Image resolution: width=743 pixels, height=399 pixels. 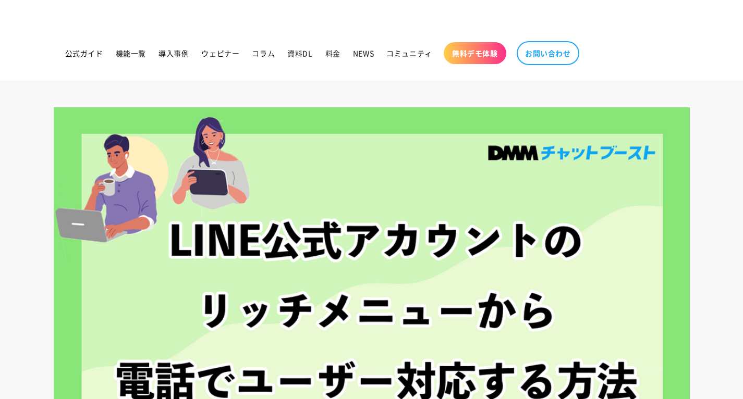 What do you see at coordinates (300, 53) in the screenshot?
I see `span: 資料DL` at bounding box center [300, 53].